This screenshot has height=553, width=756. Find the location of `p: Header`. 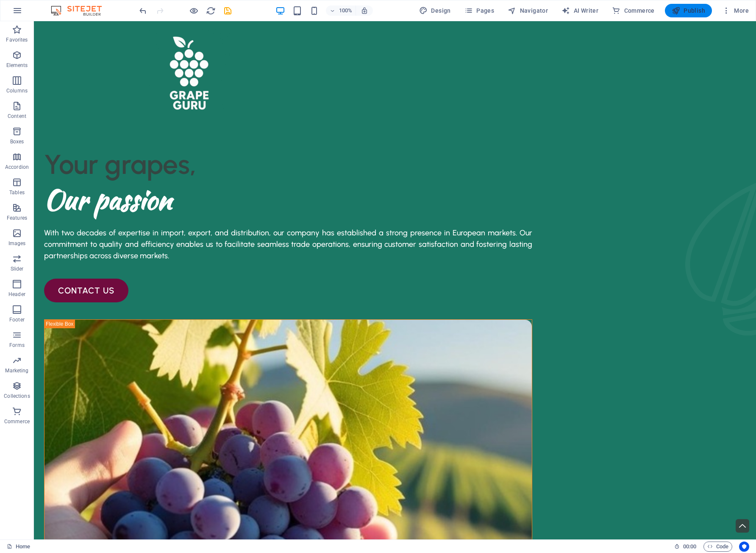

p: Header is located at coordinates (17, 295).